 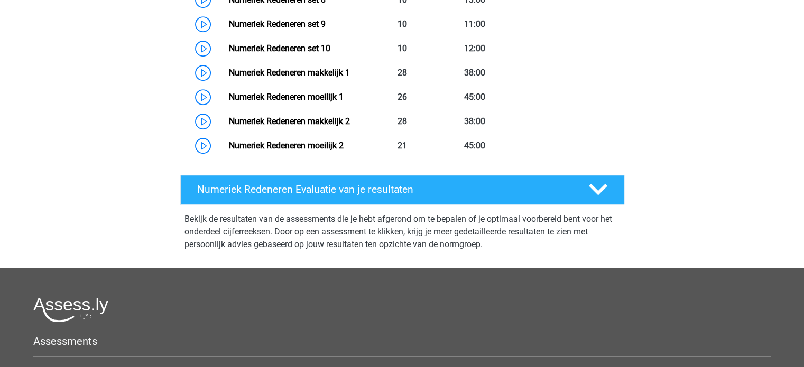 What do you see at coordinates (286, 97) in the screenshot?
I see `a: Numeriek Redeneren moeilijk 1` at bounding box center [286, 97].